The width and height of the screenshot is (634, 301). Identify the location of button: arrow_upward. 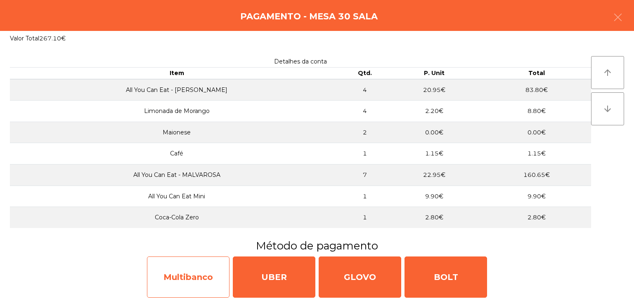
(607, 73).